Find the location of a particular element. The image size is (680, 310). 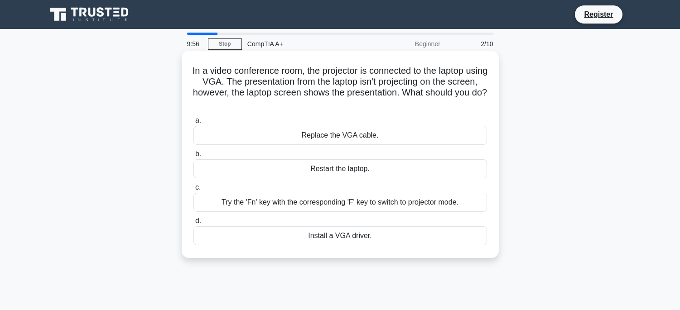

div: Try the 'Fn' key with the corresponding 'F' key to switch to projector mode. is located at coordinates (340, 202).